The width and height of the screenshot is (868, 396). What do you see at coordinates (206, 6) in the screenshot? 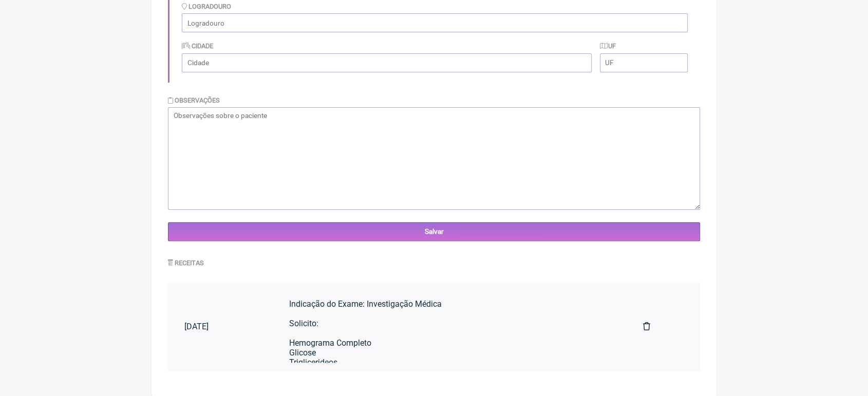
I see `label: Logradouro` at bounding box center [206, 6].